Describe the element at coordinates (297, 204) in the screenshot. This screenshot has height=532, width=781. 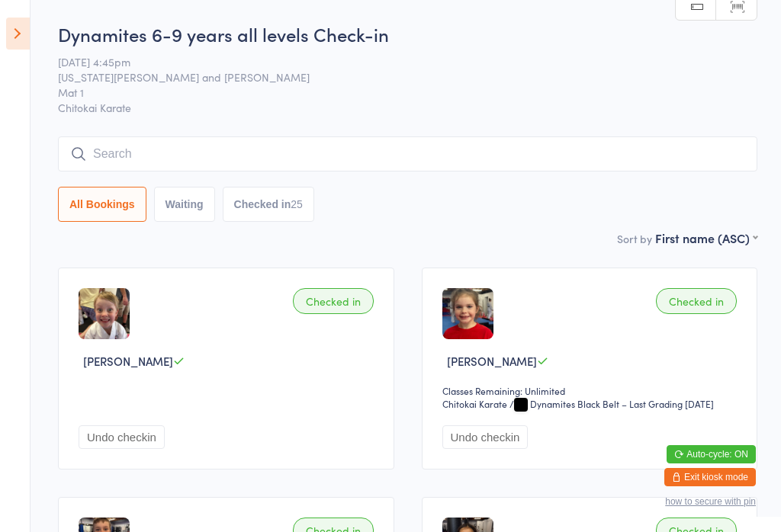
I see `div: 25` at that location.